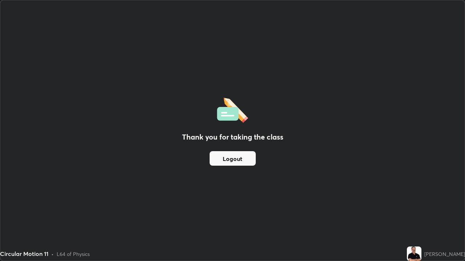  What do you see at coordinates (232, 137) in the screenshot?
I see `h2: Thank you for taking the class` at bounding box center [232, 137].